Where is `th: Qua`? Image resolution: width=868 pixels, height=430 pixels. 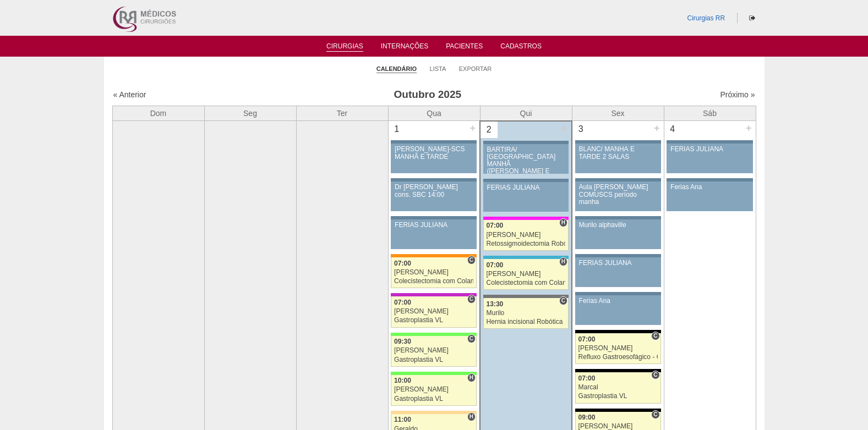
th: Qua is located at coordinates (434, 113).